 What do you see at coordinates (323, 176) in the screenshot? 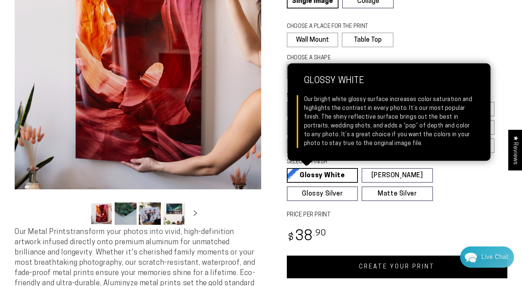
I see `a: Glossy White` at bounding box center [323, 176].